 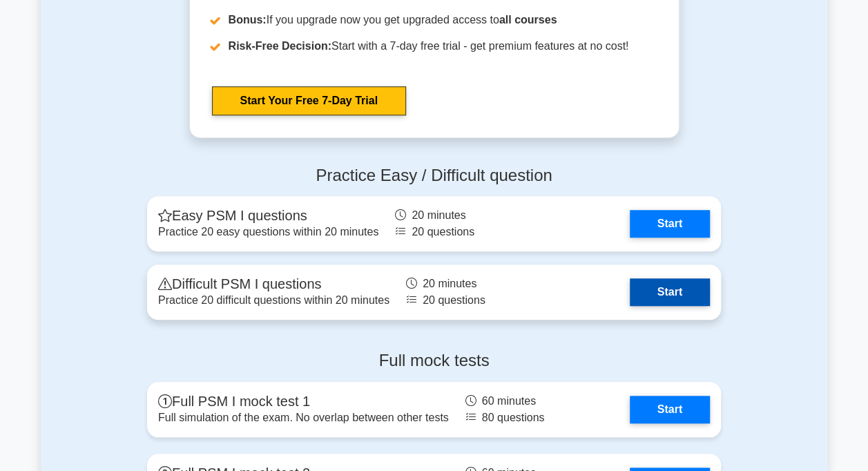 I want to click on h4: Full mock tests, so click(x=434, y=361).